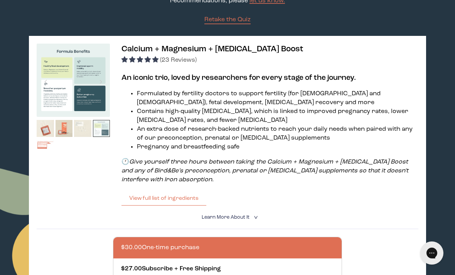  Describe the element at coordinates (277, 134) in the screenshot. I see `li: An extra dose of research-backed nutrients to reach your daily needs when paired with any of our ...` at that location.